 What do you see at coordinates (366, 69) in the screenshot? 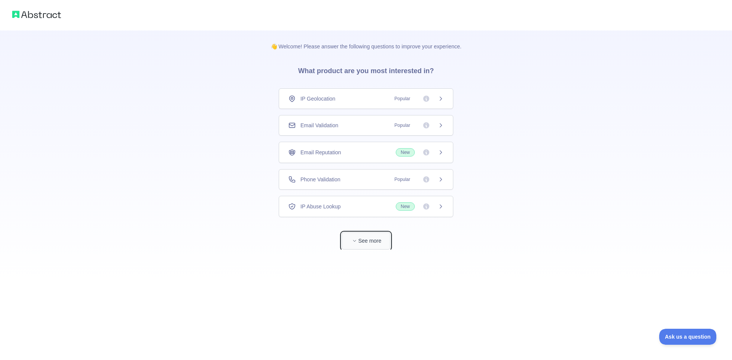
I see `h3: What product are you most interested in?` at bounding box center [366, 69].